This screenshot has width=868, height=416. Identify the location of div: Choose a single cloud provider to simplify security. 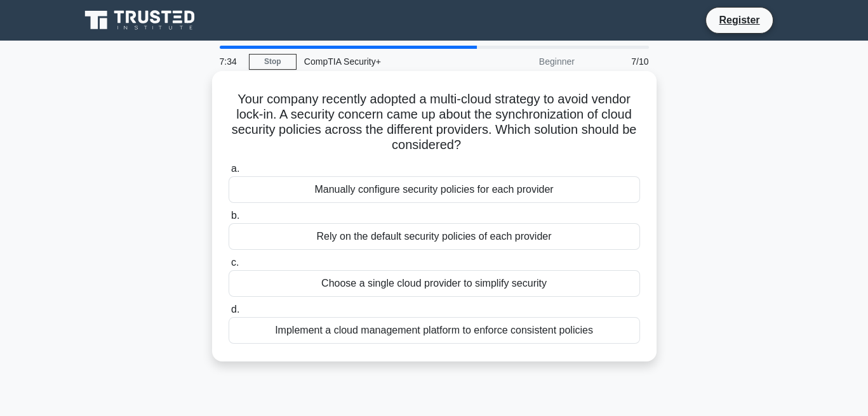
(434, 283).